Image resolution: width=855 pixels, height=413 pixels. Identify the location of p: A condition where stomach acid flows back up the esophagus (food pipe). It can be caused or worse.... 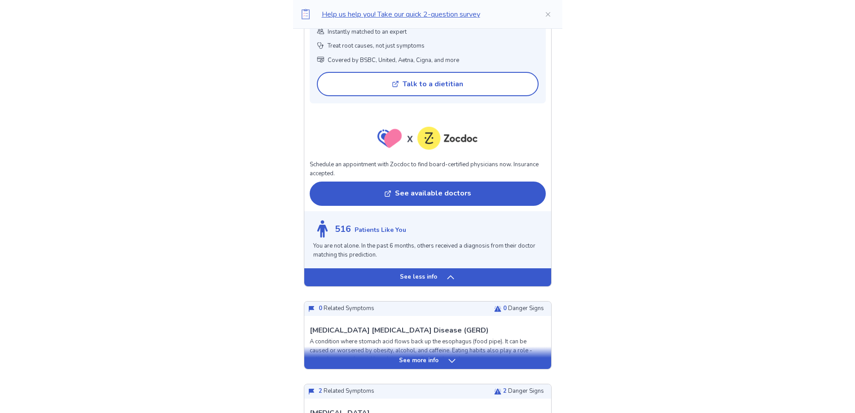
(428, 350).